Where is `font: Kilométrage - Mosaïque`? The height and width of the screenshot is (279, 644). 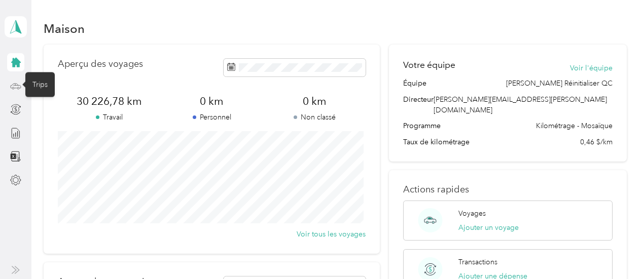 font: Kilométrage - Mosaïque is located at coordinates (574, 125).